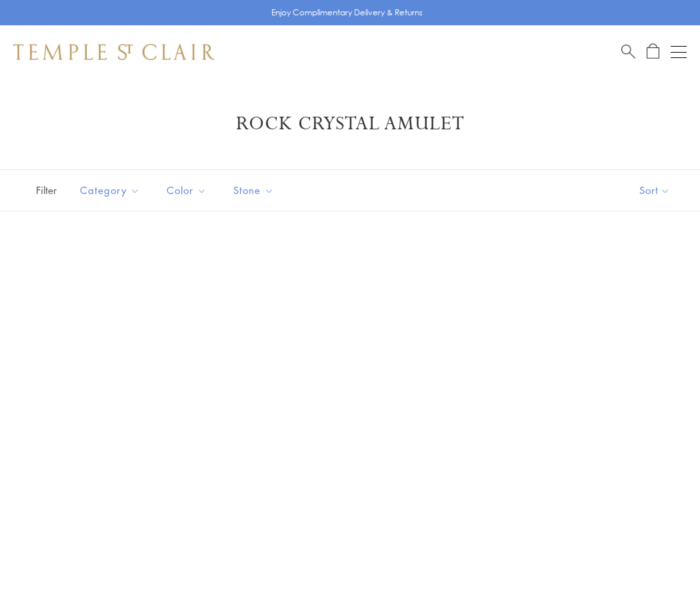 This screenshot has height=592, width=700. I want to click on span: Color, so click(188, 190).